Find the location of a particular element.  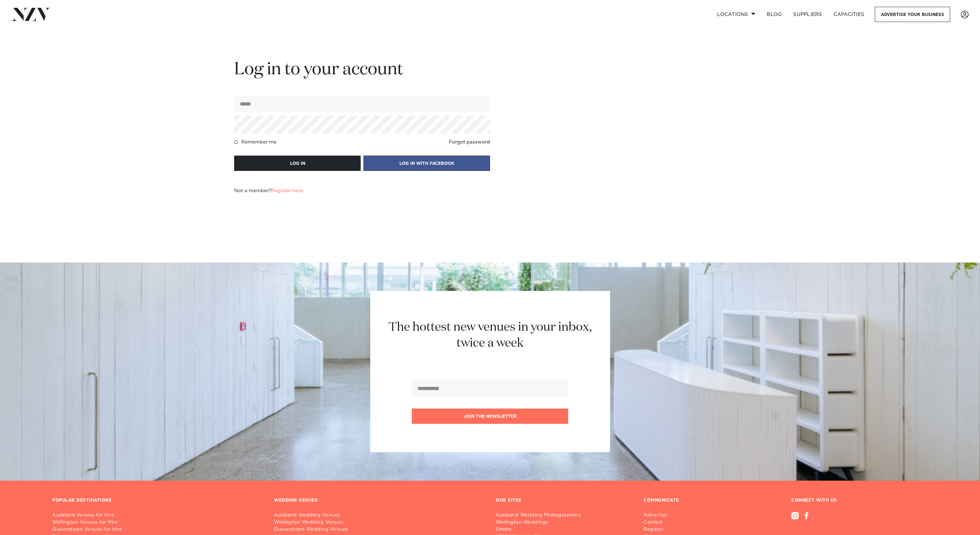

a: Auckland Venues for Hire is located at coordinates (158, 516).